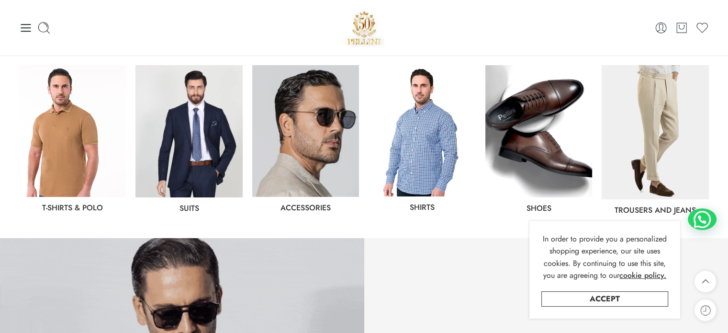 Image resolution: width=728 pixels, height=333 pixels. Describe the element at coordinates (305, 207) in the screenshot. I see `a: Accessories` at that location.